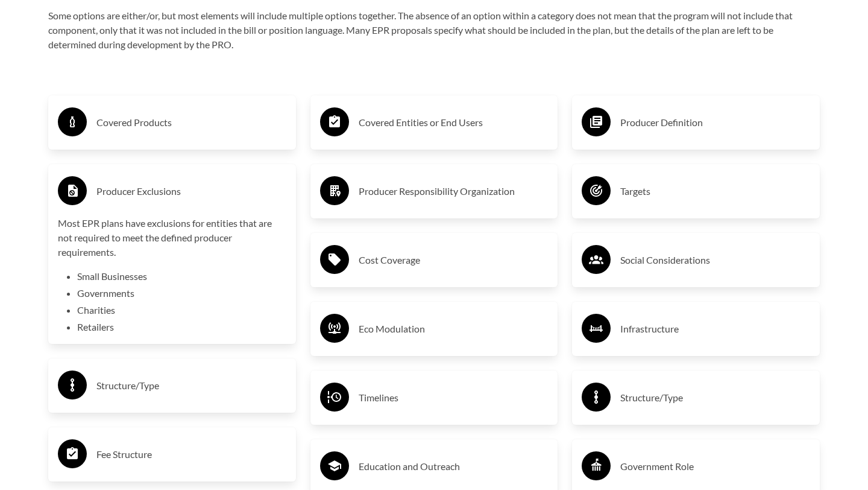  I want to click on h3: Government Role, so click(715, 466).